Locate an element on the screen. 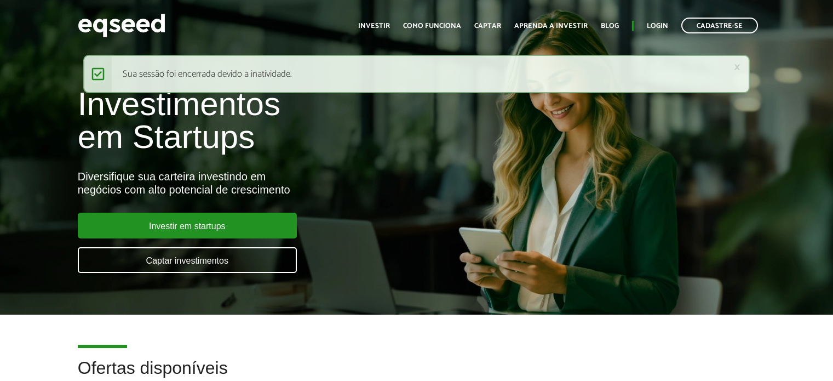  a: Cadastre-se is located at coordinates (720, 25).